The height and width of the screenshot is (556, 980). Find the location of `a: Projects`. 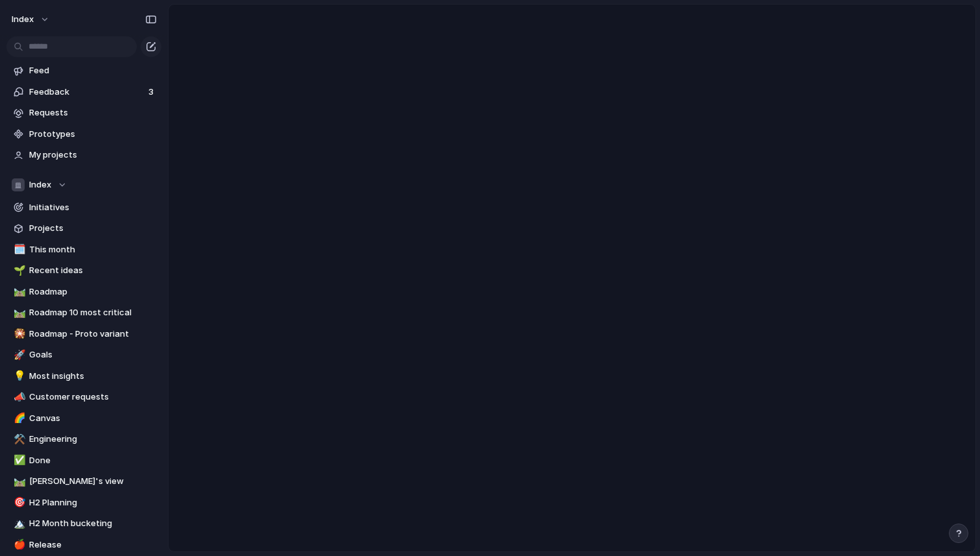

a: Projects is located at coordinates (84, 228).